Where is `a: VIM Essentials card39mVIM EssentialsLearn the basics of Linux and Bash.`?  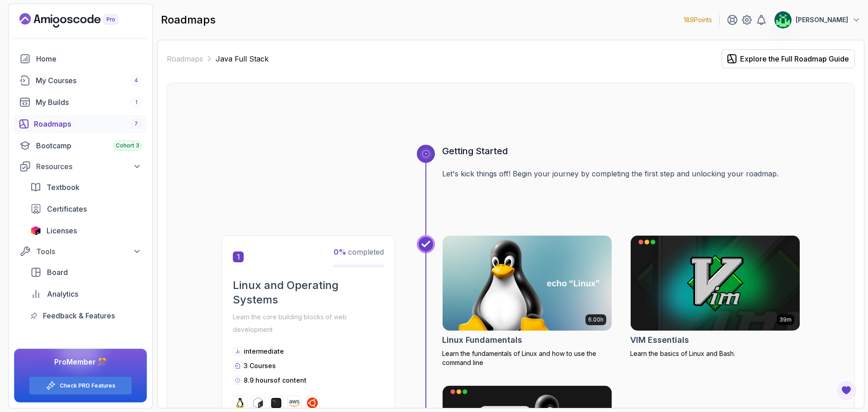 a: VIM Essentials card39mVIM EssentialsLearn the basics of Linux and Bash. is located at coordinates (715, 297).